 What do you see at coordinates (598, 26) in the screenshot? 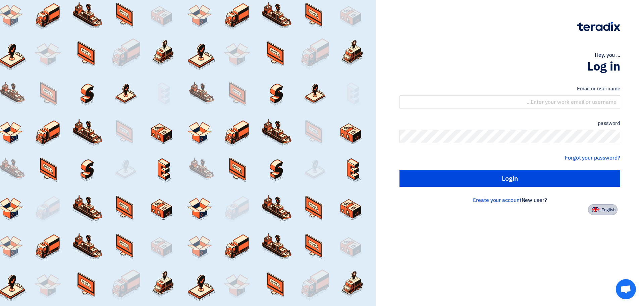
I see `img: Teradix logo` at bounding box center [598, 26].